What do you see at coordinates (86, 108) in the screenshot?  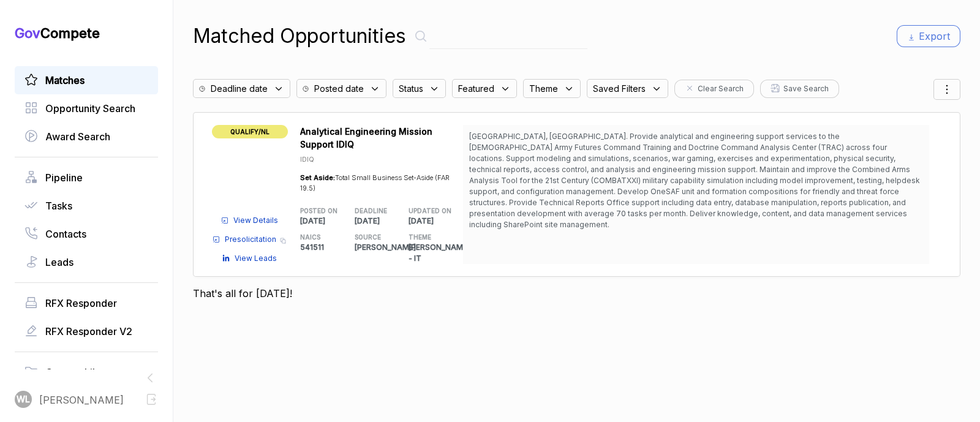 I see `a: Opportunity Search` at bounding box center [86, 108].